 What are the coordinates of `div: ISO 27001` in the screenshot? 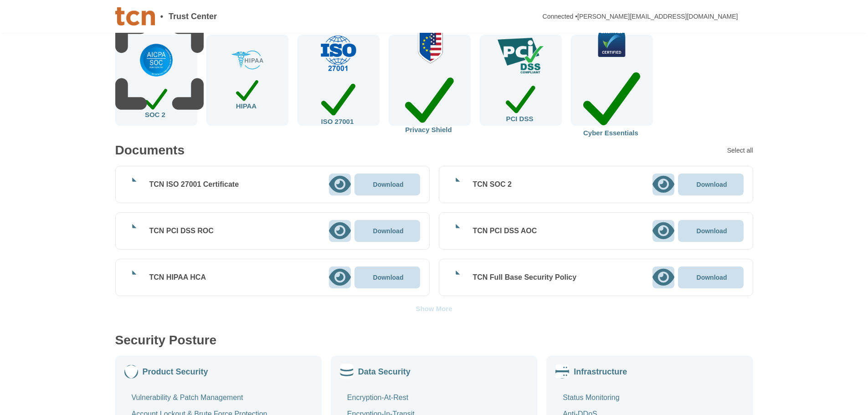 It's located at (339, 102).